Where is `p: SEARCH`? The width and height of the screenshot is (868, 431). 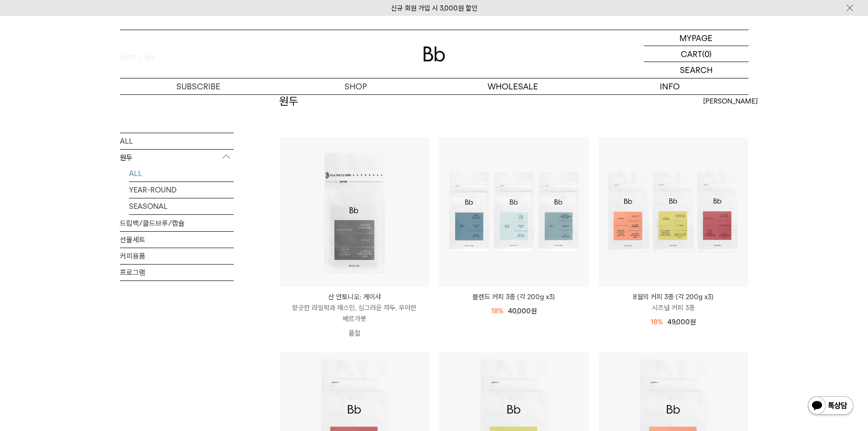 p: SEARCH is located at coordinates (696, 70).